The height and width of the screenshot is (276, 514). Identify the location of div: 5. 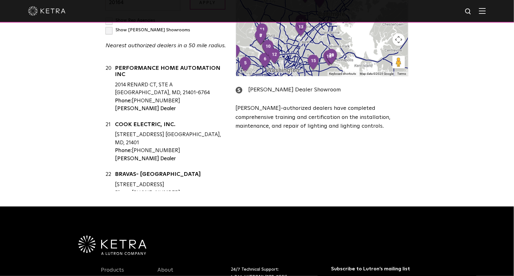
(246, 65).